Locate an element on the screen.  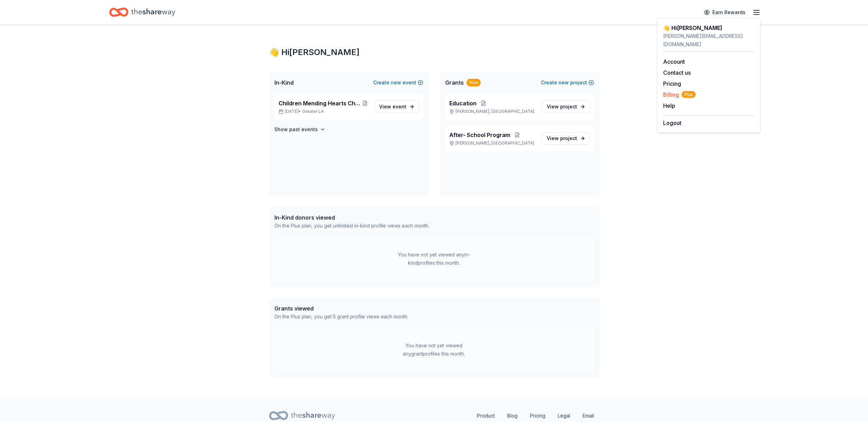
div: You have not yet viewed any grant profiles this month. is located at coordinates (434, 350).